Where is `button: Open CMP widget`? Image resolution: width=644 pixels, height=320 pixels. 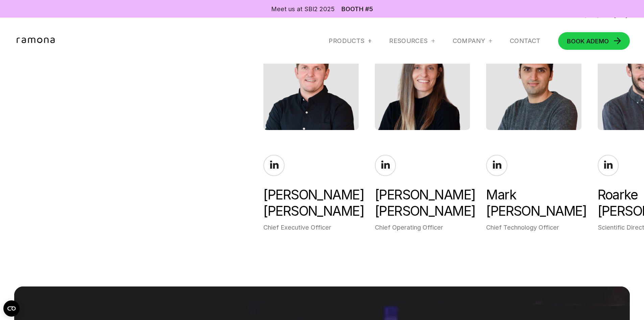
button: Open CMP widget is located at coordinates (11, 309).